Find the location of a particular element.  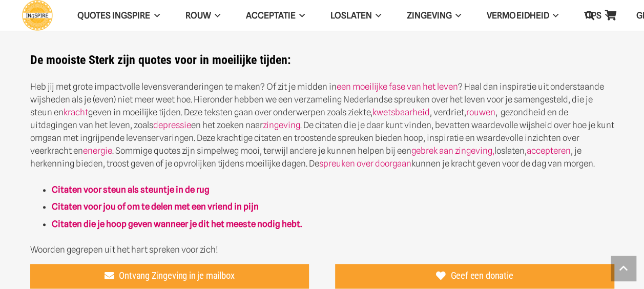

a: Terug naar top is located at coordinates (624, 269).